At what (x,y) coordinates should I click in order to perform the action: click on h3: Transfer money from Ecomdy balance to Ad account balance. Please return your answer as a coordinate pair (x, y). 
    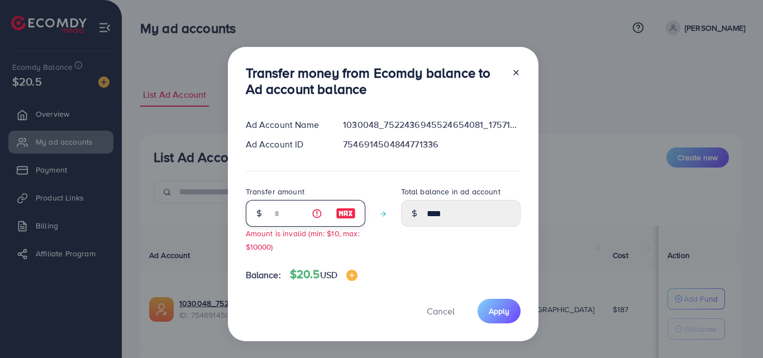
    Looking at the image, I should click on (374, 81).